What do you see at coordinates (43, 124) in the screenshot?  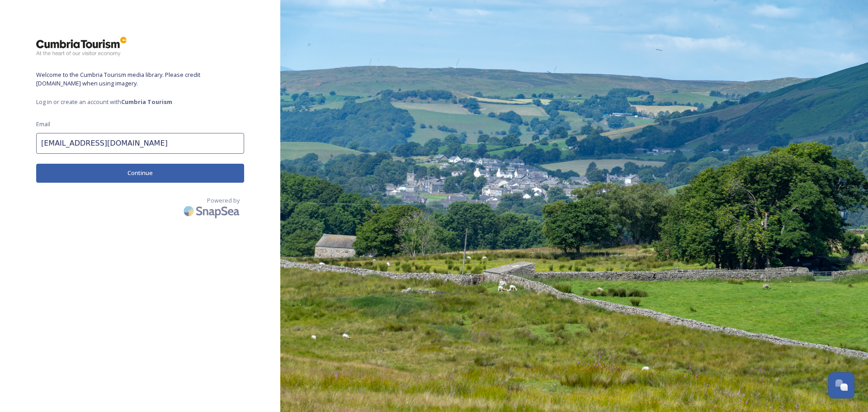 I see `span: Email` at bounding box center [43, 124].